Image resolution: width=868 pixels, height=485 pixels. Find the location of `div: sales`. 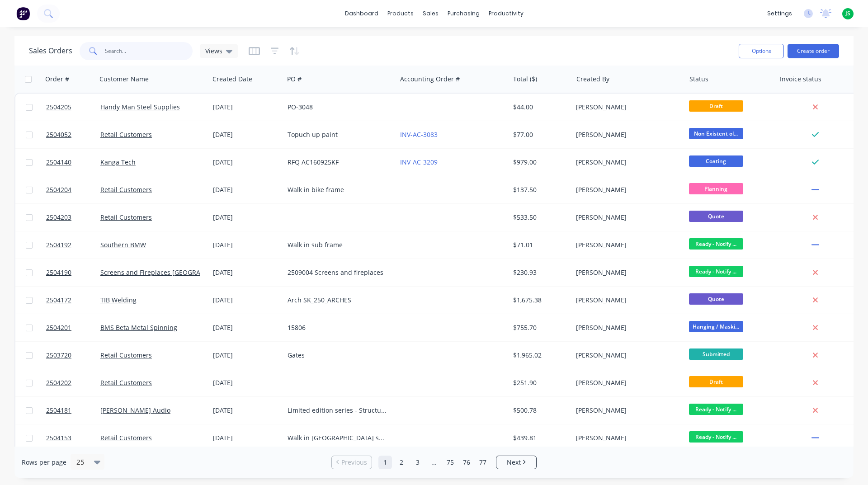

div: sales is located at coordinates (431, 14).